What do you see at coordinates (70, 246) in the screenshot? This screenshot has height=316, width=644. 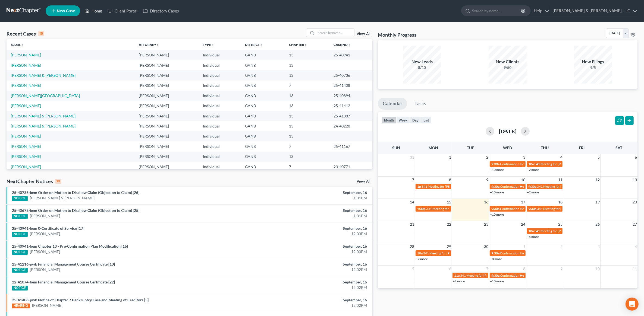 I see `a: 25-40941-bem Chapter 13 - Pre-Confirmation Plan Modification [16]` at bounding box center [70, 246].